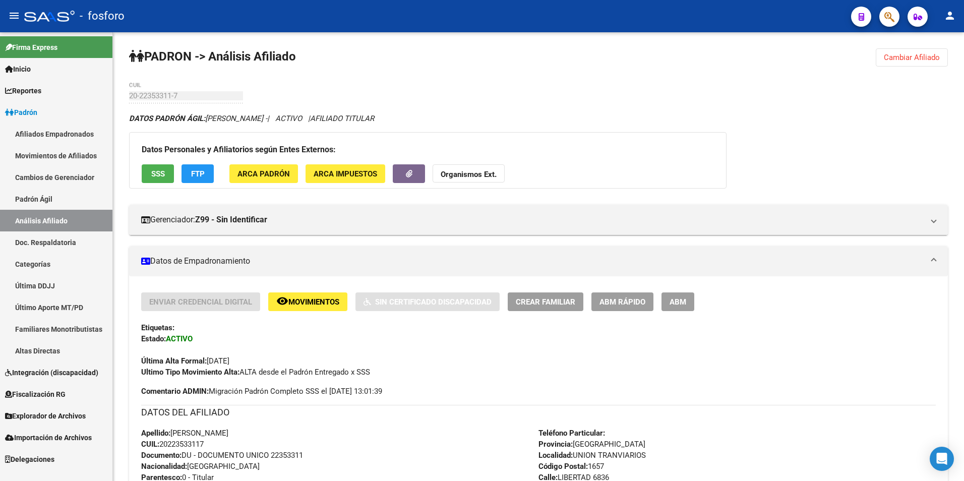 Image resolution: width=964 pixels, height=481 pixels. I want to click on button: FTP, so click(198, 174).